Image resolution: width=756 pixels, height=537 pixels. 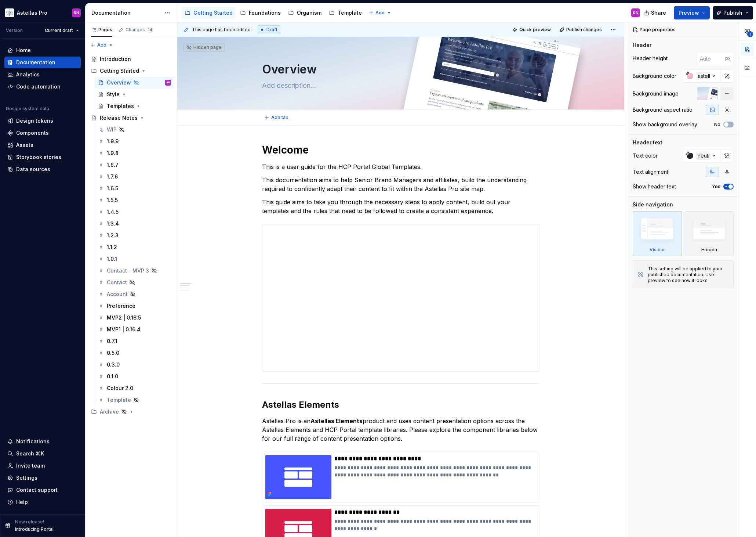 I want to click on div: Data sources, so click(x=33, y=169).